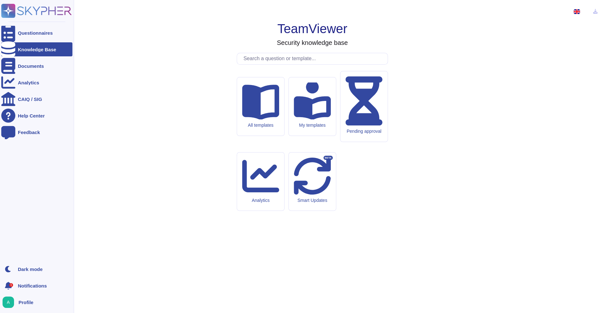  Describe the element at coordinates (577, 11) in the screenshot. I see `img: en` at that location.